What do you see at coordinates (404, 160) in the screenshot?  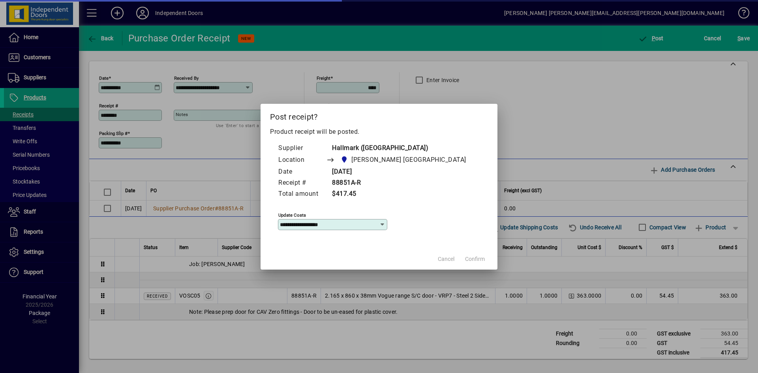 I see `span: Cromwell Central Otago` at bounding box center [404, 160].